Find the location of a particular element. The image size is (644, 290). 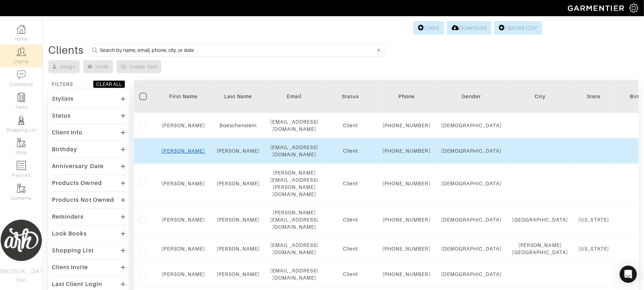

img: dashboard-icon-dbcd8f5a0b271acd01030246c82b418ddd0df26cd7fceb0bd07c9910d44c42f6.png is located at coordinates (21, 29).